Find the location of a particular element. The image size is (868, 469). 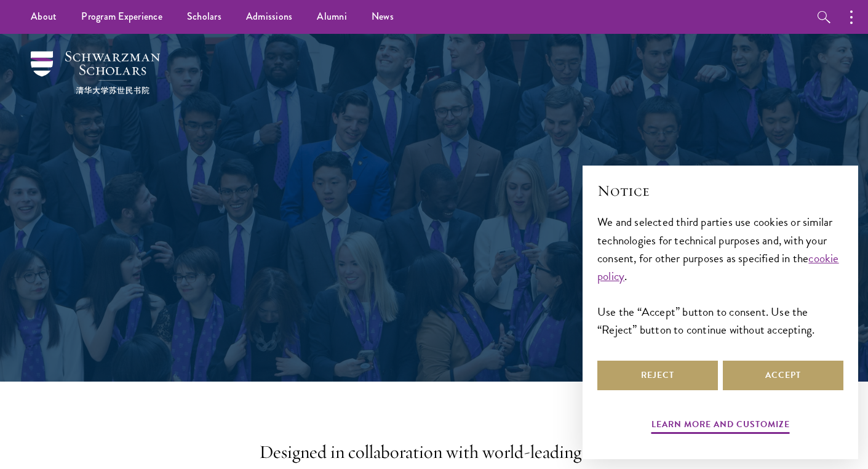

button: Reject is located at coordinates (657, 375).